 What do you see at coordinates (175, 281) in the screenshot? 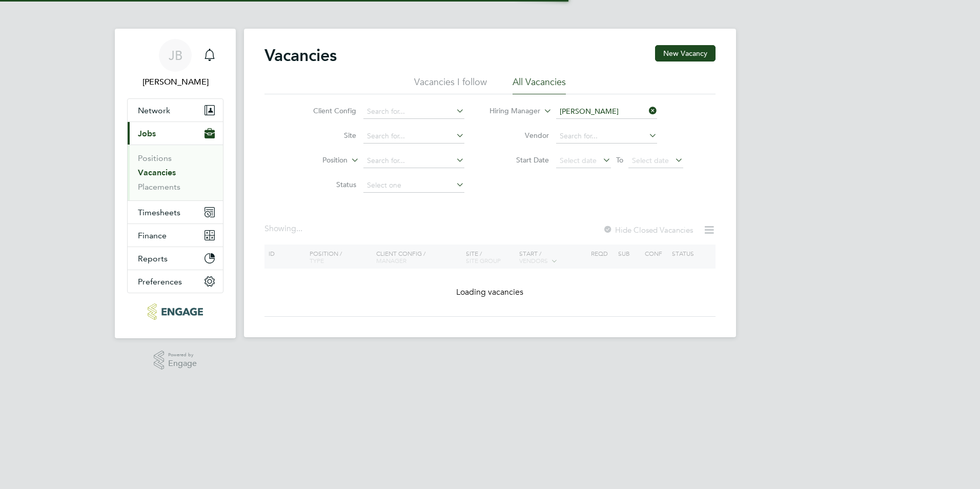
I see `button: Preferences` at bounding box center [175, 281].